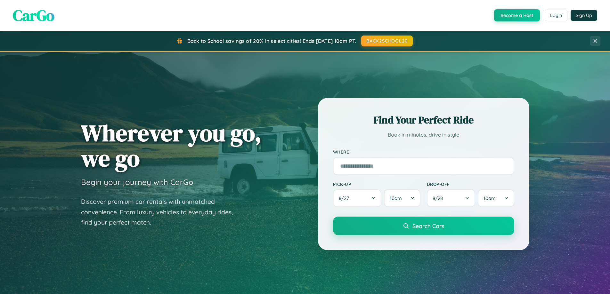 This screenshot has width=610, height=294. Describe the element at coordinates (584, 15) in the screenshot. I see `button: Sign Up` at that location.